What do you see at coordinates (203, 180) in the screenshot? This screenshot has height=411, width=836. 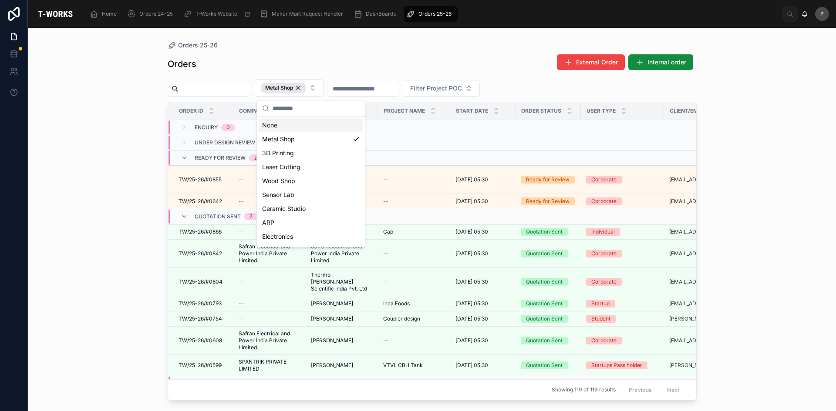 I see `a: TW/25-26/#0855` at bounding box center [203, 180].